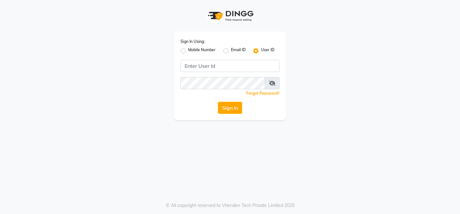  What do you see at coordinates (230, 108) in the screenshot?
I see `button: Sign In` at bounding box center [230, 108].